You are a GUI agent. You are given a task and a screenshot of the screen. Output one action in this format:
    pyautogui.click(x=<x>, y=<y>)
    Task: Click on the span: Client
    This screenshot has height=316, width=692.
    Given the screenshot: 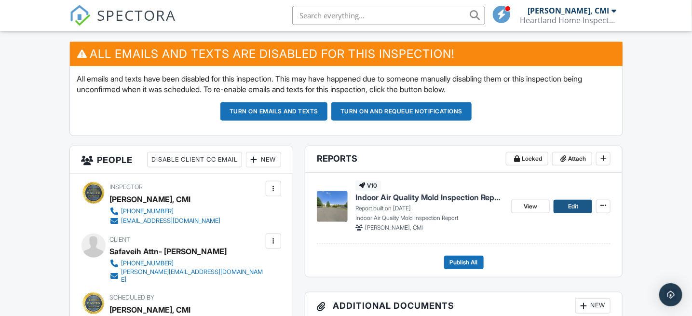 What is the action you would take?
    pyautogui.click(x=120, y=239)
    